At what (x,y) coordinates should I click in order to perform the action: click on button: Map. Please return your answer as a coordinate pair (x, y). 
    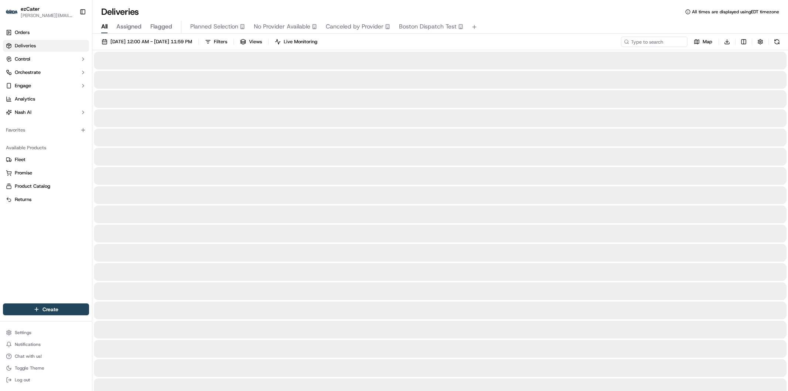
    Looking at the image, I should click on (703, 42).